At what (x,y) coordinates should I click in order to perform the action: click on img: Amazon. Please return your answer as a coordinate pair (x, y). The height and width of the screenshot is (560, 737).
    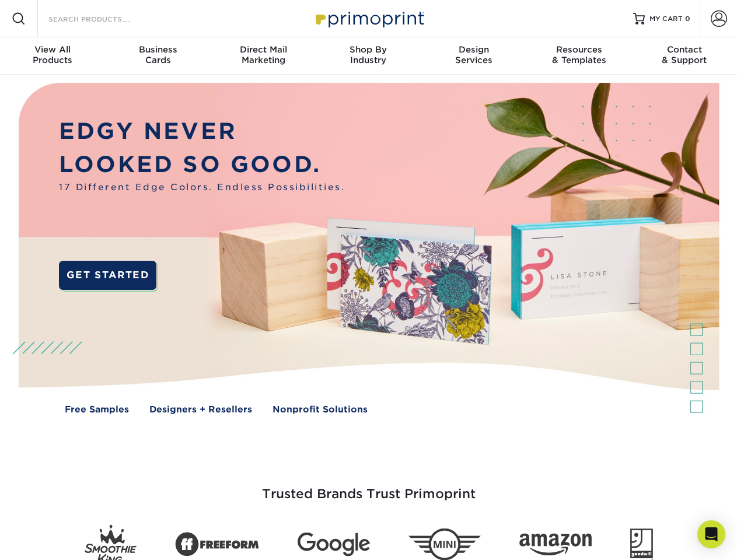
    Looking at the image, I should click on (555, 545).